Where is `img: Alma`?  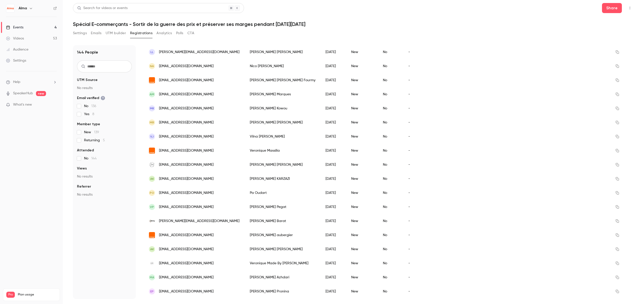 img: Alma is located at coordinates (10, 8).